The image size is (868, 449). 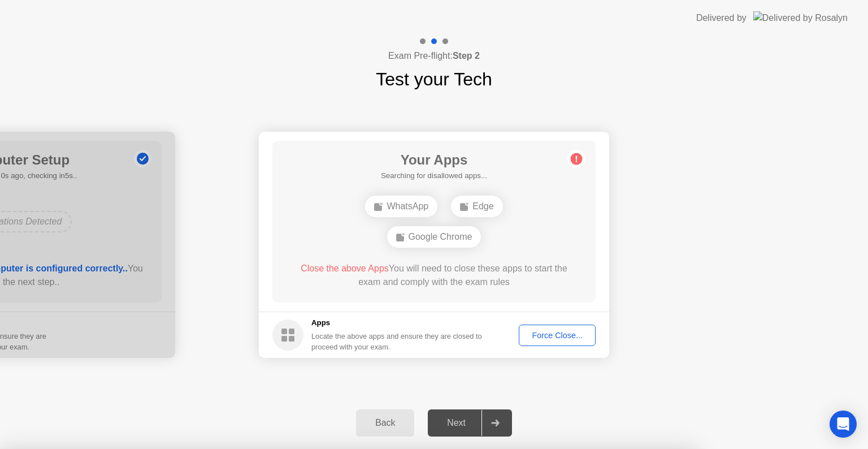 I want to click on div: WhatsApp, so click(x=401, y=206).